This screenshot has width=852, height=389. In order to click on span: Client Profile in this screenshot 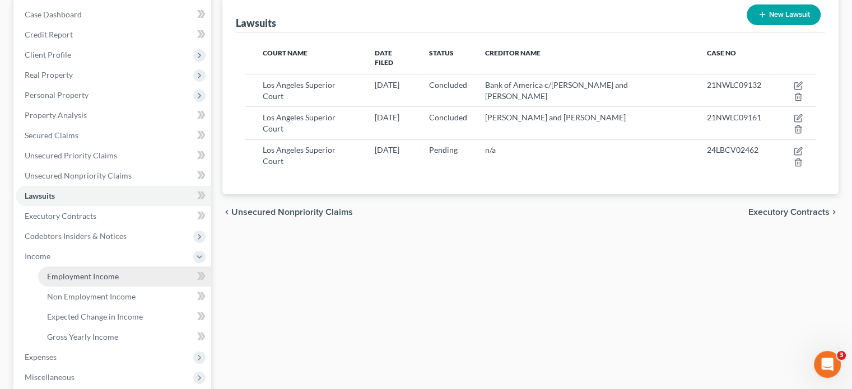, I will do `click(48, 54)`.